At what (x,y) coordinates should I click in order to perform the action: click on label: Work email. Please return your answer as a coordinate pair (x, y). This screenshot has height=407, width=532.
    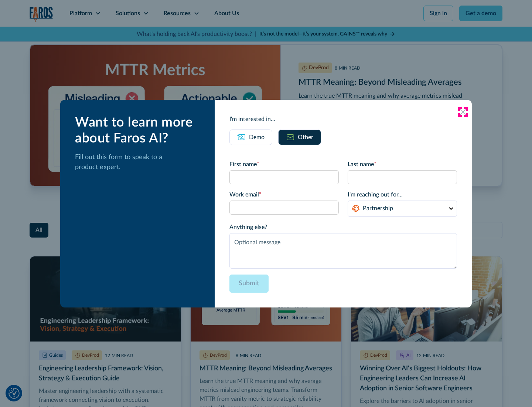
    Looking at the image, I should click on (284, 195).